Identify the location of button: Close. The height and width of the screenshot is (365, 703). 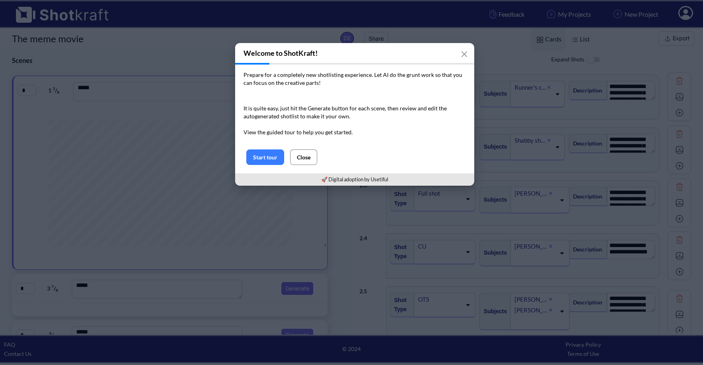
(304, 157).